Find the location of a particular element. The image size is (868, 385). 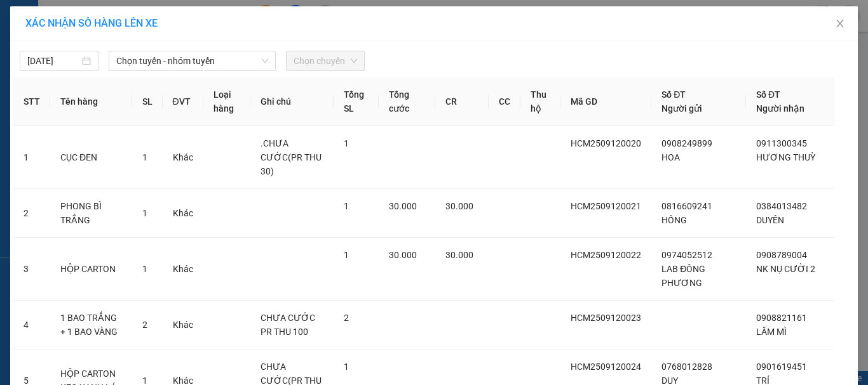

input: 12/09/2025 is located at coordinates (53, 61).